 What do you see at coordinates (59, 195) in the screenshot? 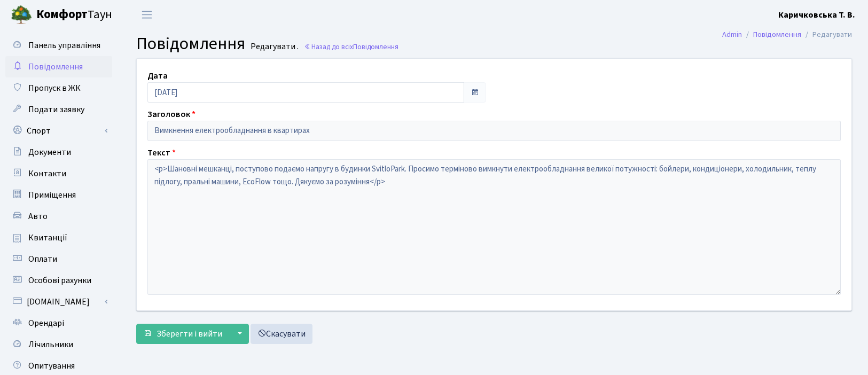
I see `a: Приміщення` at bounding box center [59, 195].